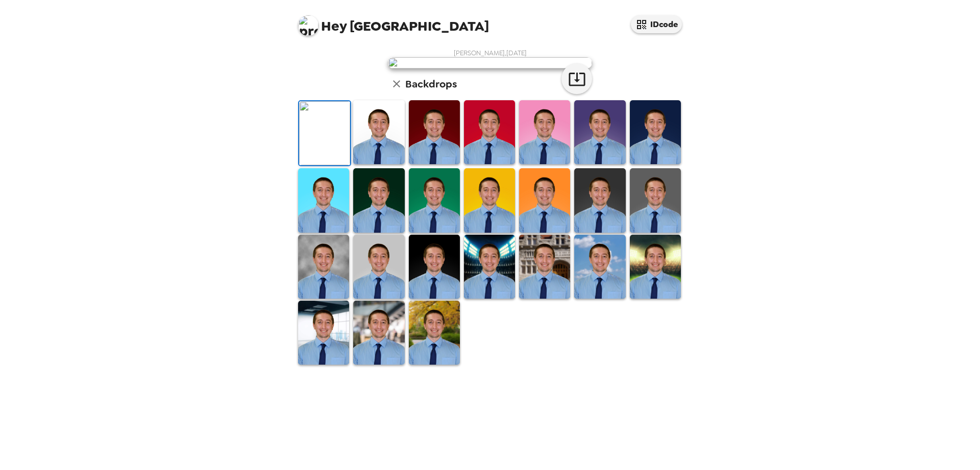  Describe the element at coordinates (324, 133) in the screenshot. I see `img: Original` at that location.